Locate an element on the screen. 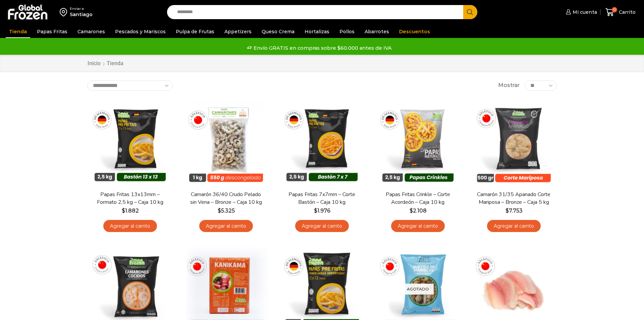  div: Santiago is located at coordinates (81, 15).